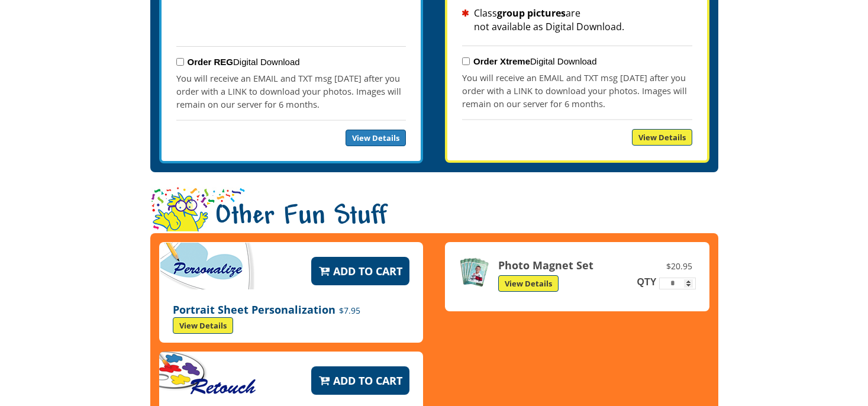 The height and width of the screenshot is (406, 868). Describe the element at coordinates (501, 61) in the screenshot. I see `strong: Order Xtreme` at that location.